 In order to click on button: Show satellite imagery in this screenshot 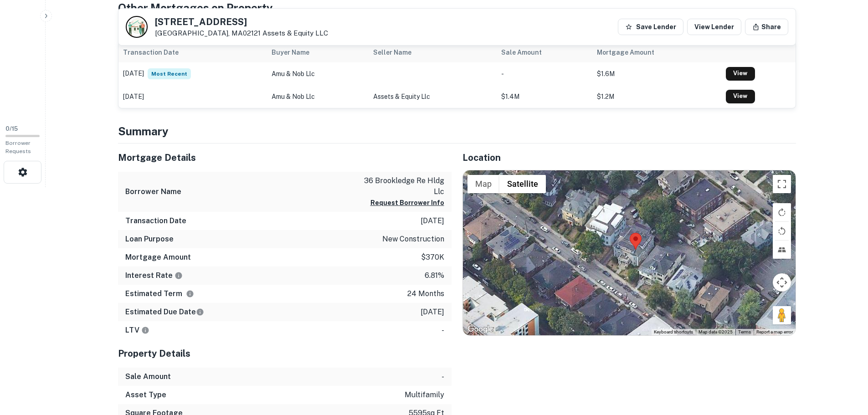, I will do `click(522, 184)`.